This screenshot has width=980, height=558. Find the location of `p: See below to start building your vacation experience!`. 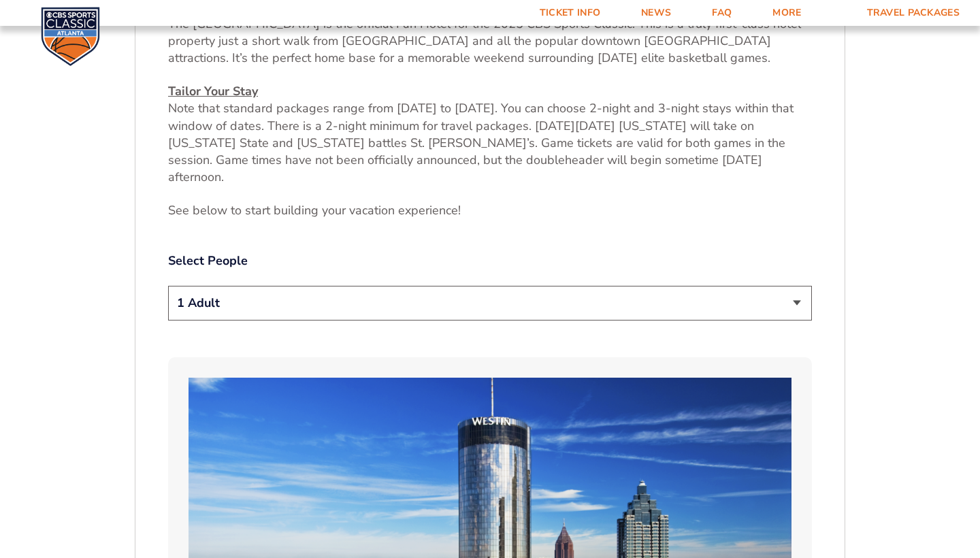

p: See below to start building your vacation experience! is located at coordinates (490, 211).